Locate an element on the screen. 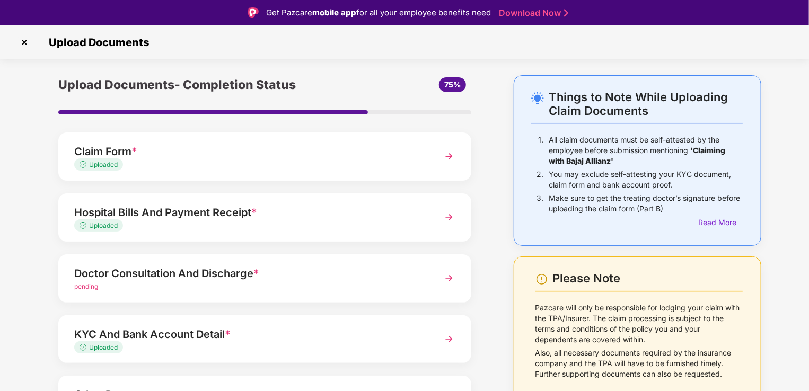  div: Things to Note While Uploading Claim Documents is located at coordinates (646, 104).